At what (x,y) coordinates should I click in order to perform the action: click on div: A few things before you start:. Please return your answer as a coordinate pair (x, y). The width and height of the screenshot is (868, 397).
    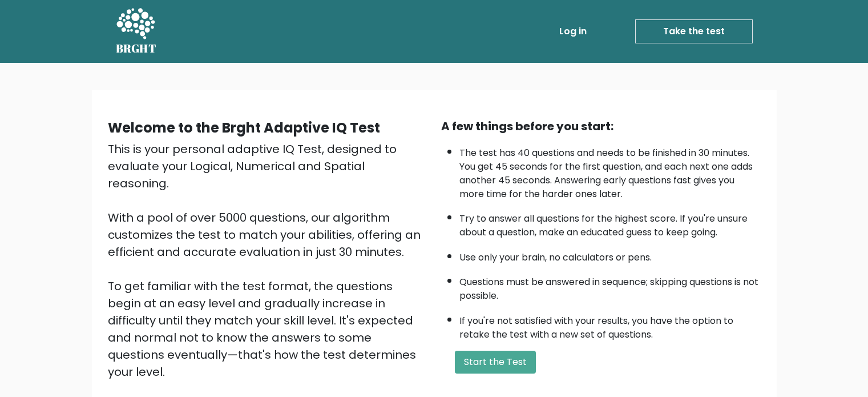
    Looking at the image, I should click on (601, 126).